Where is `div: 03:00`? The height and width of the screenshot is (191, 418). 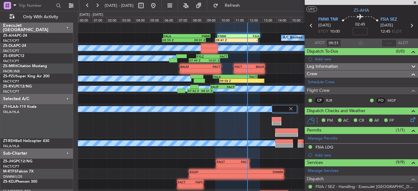
div: 03:00 is located at coordinates (128, 20).